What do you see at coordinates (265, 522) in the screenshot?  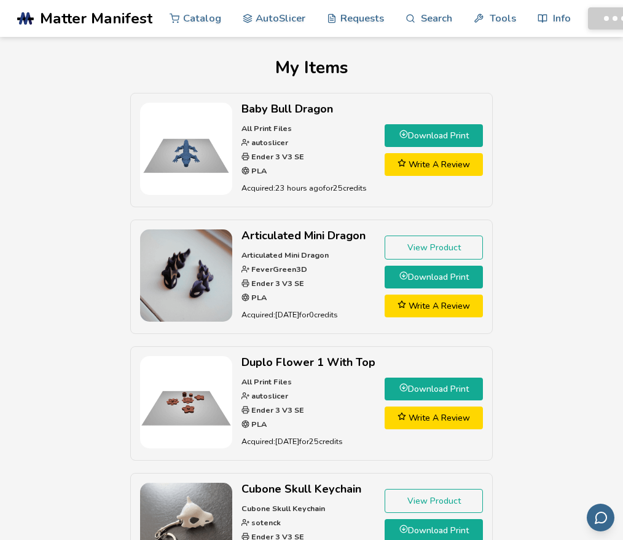 I see `strong: sotenck` at bounding box center [265, 522].